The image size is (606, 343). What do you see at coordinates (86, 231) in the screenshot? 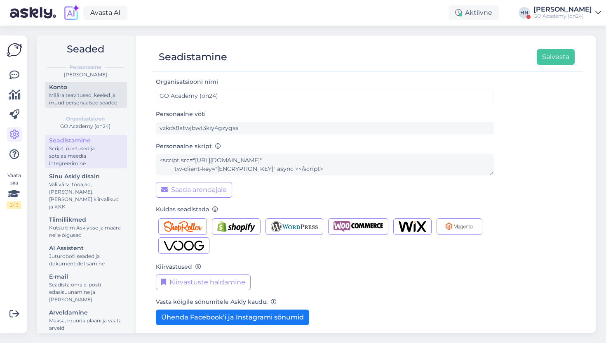
I see `div: Kutsu tiim Askly'sse ja määra neile õigused` at bounding box center [86, 231].